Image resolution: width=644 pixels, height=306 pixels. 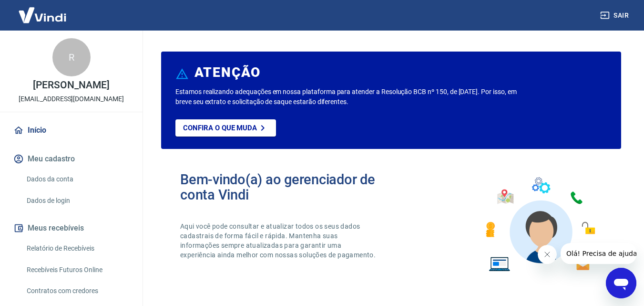 I want to click on h2: Bem-vindo(a) ao gerenciador de conta Vindi, so click(x=285, y=188).